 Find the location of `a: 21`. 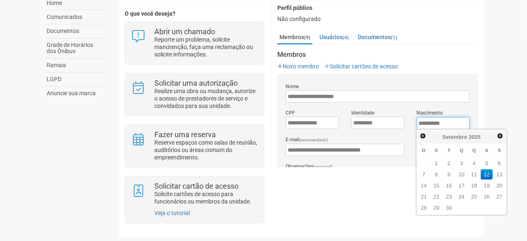

a: 21 is located at coordinates (424, 197).